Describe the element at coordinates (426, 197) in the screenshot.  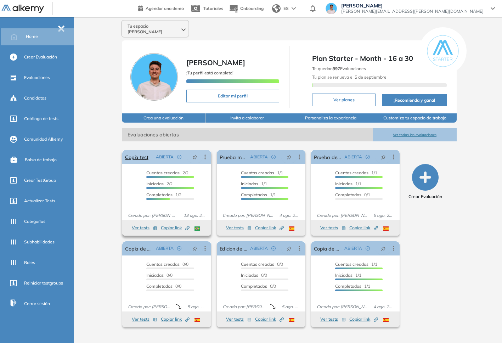
I see `span: Crear Evaluación` at that location.